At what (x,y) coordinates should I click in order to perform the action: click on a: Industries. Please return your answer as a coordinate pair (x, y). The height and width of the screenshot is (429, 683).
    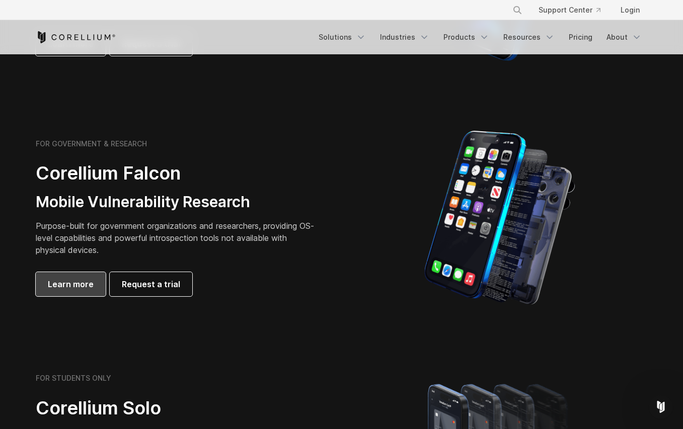
    Looking at the image, I should click on (405, 37).